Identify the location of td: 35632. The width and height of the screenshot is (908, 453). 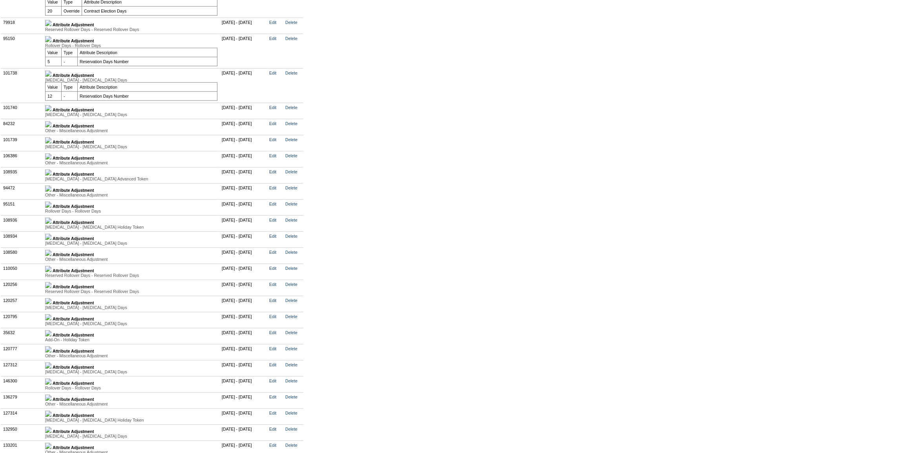
(22, 336).